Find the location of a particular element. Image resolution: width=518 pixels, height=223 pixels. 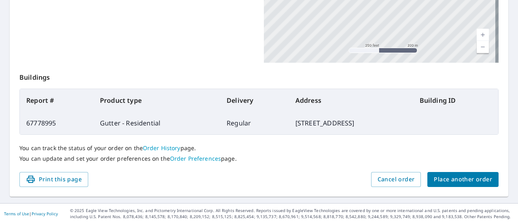

td: Regular is located at coordinates (255, 123).